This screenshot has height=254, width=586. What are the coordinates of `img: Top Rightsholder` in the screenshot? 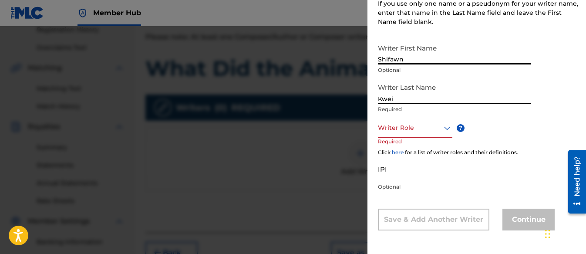 It's located at (83, 13).